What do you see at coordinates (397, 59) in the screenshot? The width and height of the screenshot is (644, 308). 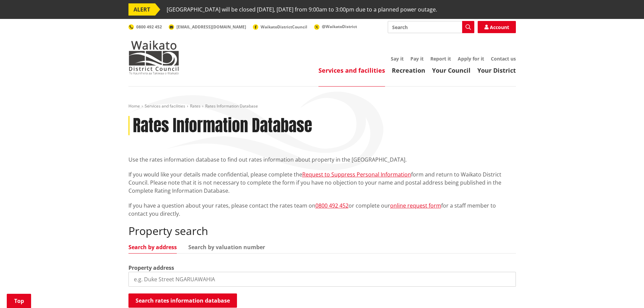 I see `a: Say it` at bounding box center [397, 59].